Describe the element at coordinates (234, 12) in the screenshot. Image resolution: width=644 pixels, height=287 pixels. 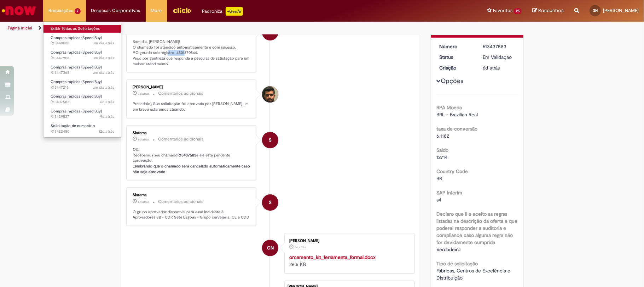
I see `p: +GenAi` at that location.